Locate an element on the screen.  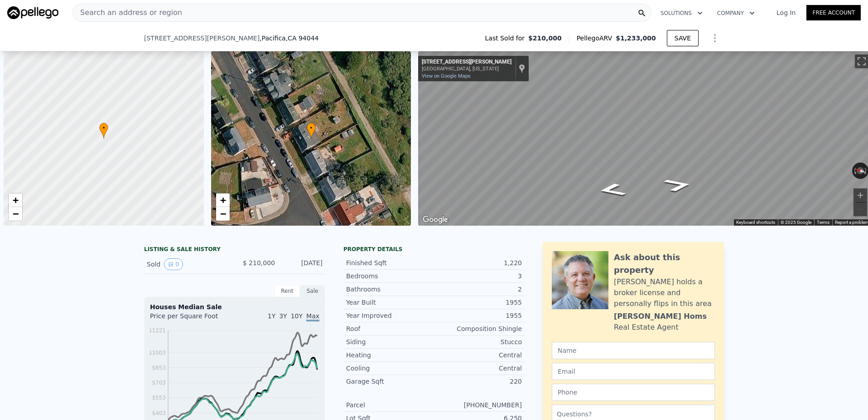
div: 3 is located at coordinates (478, 276).